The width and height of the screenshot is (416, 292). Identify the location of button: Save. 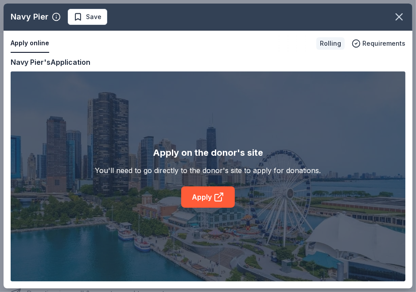
(87, 17).